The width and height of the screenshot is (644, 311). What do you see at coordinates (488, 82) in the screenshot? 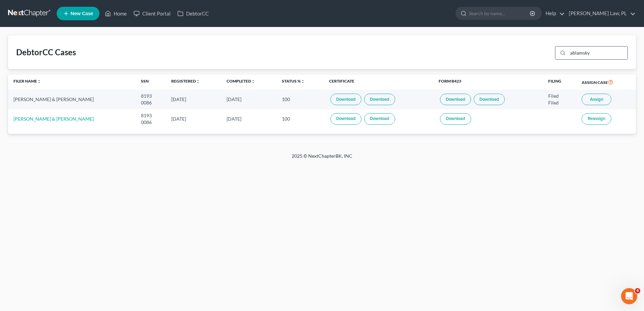
I see `th: Form B423` at bounding box center [488, 82].